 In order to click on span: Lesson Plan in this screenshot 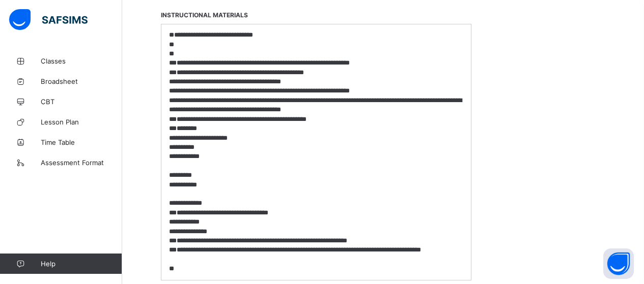, I will do `click(81, 122)`.